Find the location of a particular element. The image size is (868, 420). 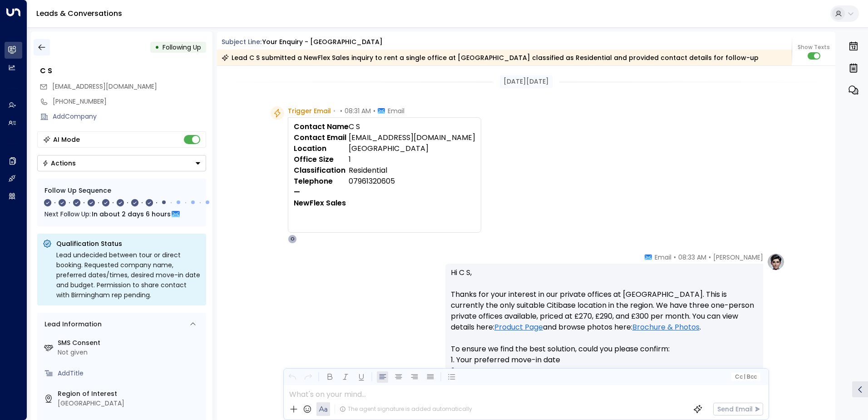

strong: NewFlex Sales is located at coordinates (320, 202).